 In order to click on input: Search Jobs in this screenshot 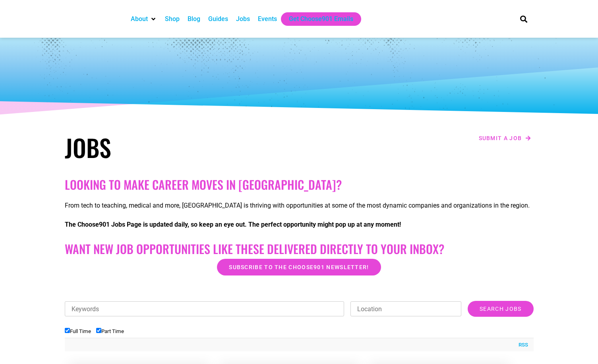, I will do `click(500, 309)`.